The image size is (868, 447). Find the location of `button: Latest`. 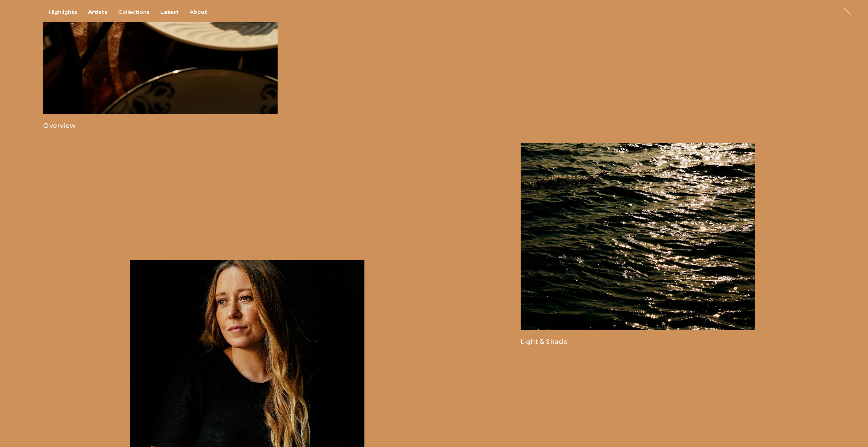

button: Latest is located at coordinates (175, 12).